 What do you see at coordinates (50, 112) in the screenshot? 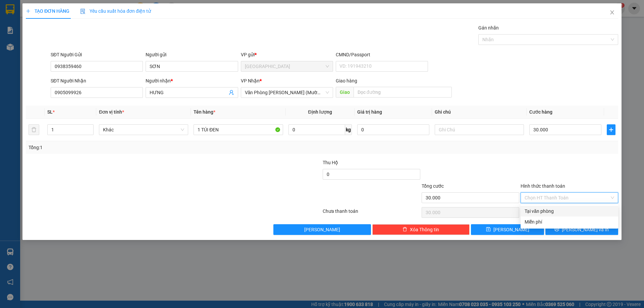
I see `span: SL` at bounding box center [50, 112].